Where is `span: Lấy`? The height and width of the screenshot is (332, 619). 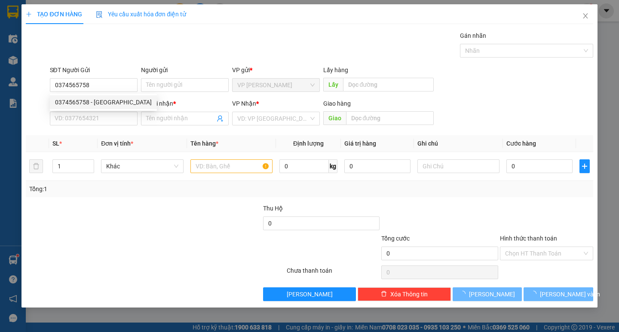 span: Lấy is located at coordinates (333, 85).